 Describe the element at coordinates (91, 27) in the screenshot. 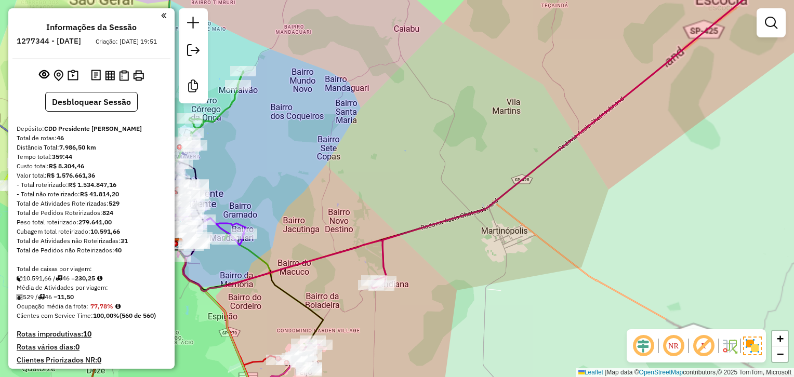

I see `h4: Informações da Sessão` at that location.